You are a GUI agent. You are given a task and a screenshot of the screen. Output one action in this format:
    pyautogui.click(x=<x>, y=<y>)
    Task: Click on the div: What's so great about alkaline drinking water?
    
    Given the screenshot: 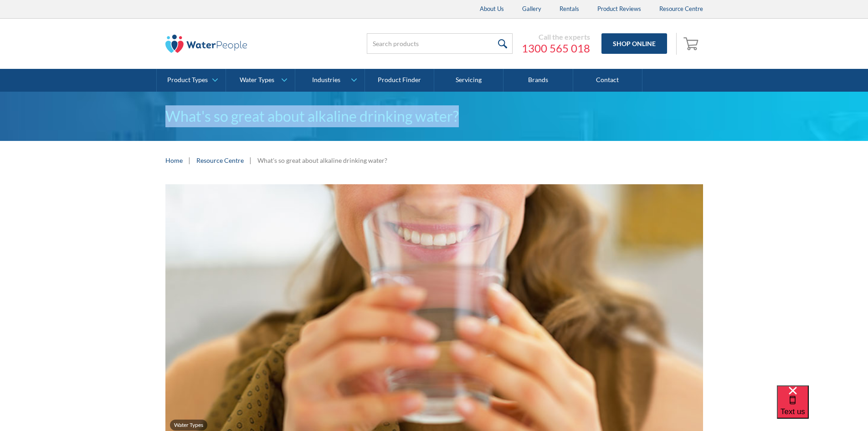 What is the action you would take?
    pyautogui.click(x=322, y=160)
    